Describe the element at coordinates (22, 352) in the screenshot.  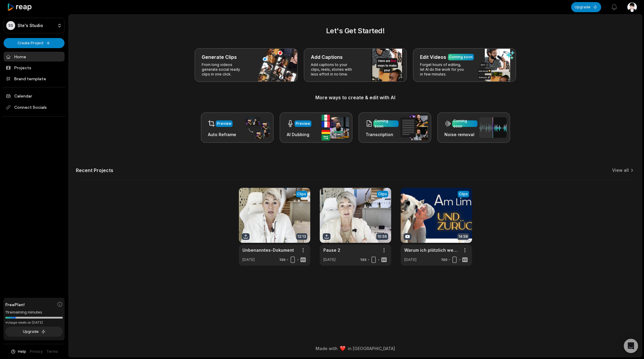
I see `span: Help` at that location.